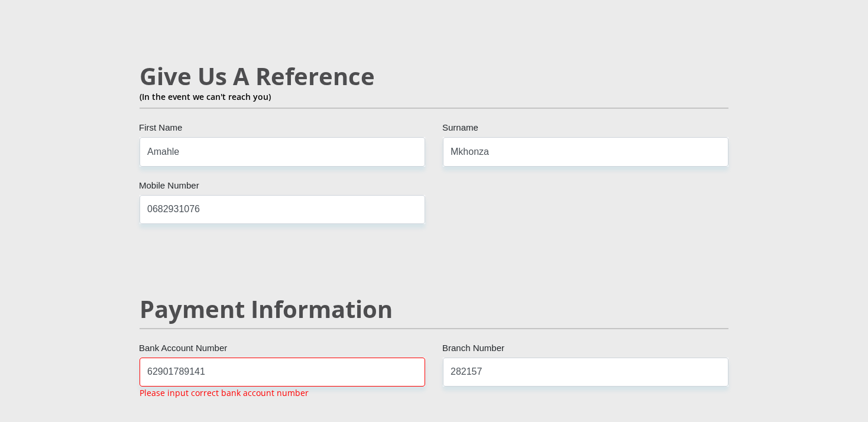 The width and height of the screenshot is (868, 422). What do you see at coordinates (585, 372) in the screenshot?
I see `input: Branch Number` at bounding box center [585, 372].